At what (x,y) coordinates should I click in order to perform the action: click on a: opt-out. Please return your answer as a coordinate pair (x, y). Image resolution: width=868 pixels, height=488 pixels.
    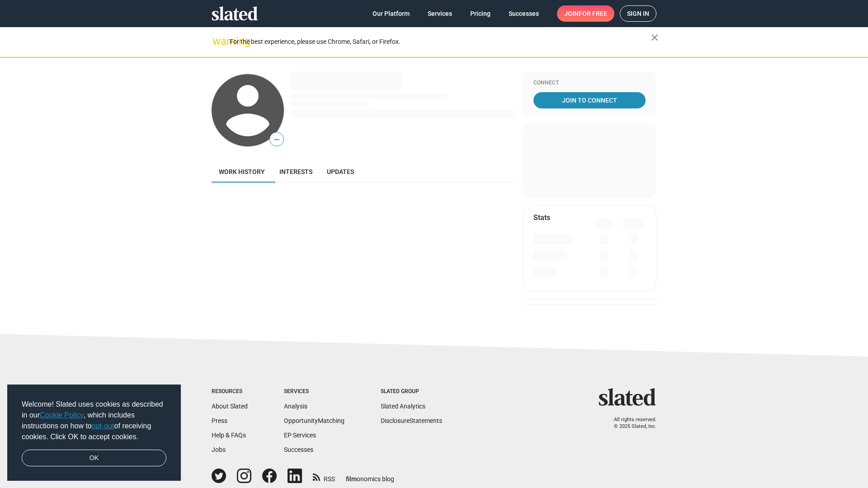
    Looking at the image, I should click on (103, 426).